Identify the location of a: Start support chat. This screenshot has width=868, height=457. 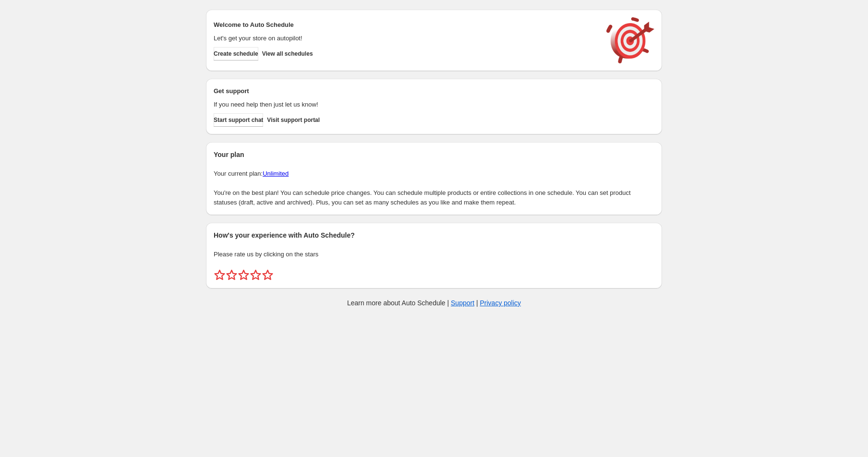
(238, 120).